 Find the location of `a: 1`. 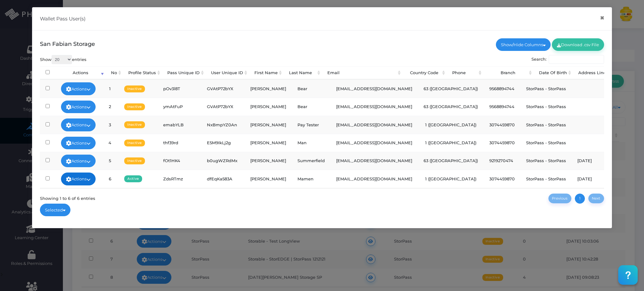

a: 1 is located at coordinates (580, 199).